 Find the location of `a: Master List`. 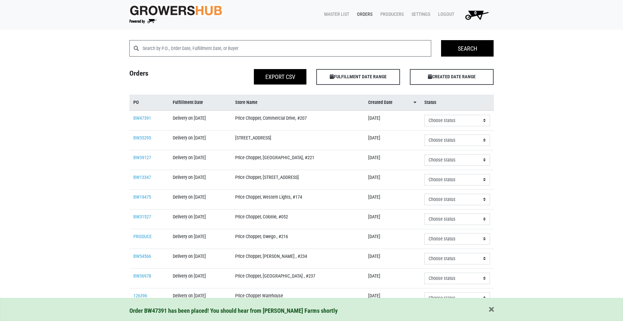

a: Master List is located at coordinates (336, 14).